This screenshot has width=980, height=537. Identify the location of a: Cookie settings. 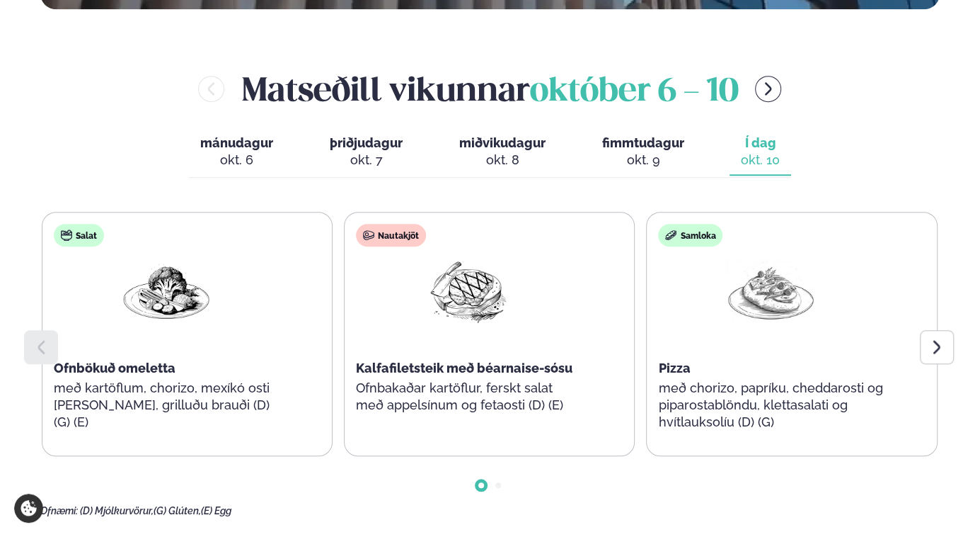
(28, 508).